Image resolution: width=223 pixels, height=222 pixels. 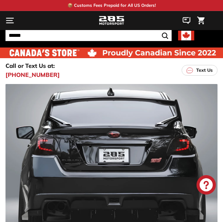 I want to click on input: Search, so click(x=89, y=36).